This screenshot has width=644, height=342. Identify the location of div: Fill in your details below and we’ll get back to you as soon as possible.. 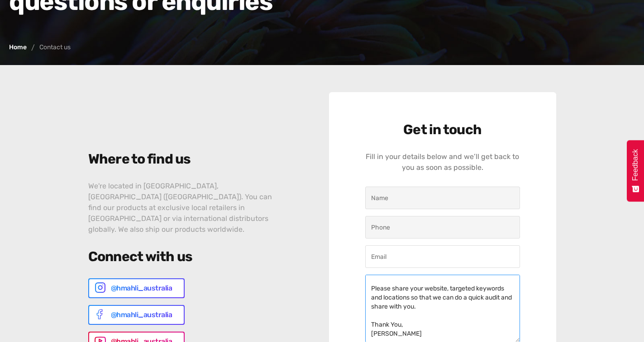
(443, 162).